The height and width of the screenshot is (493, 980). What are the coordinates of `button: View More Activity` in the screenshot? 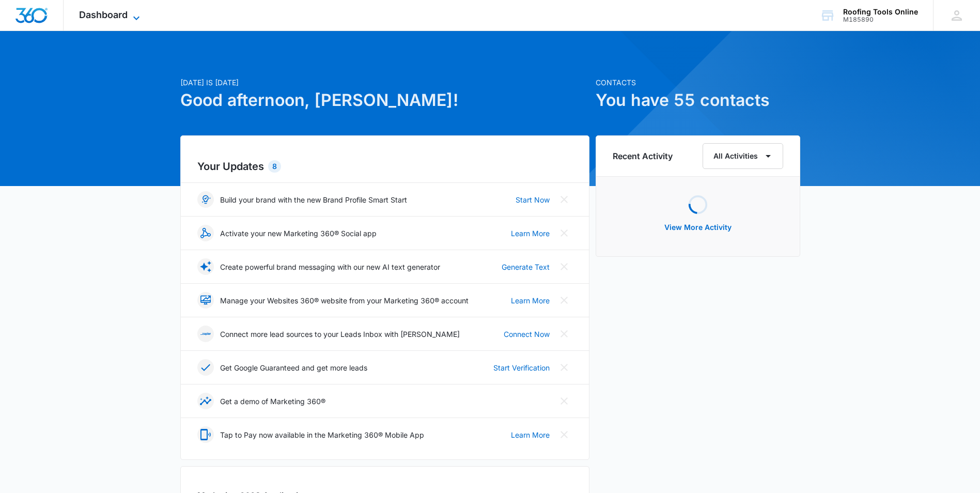 It's located at (698, 227).